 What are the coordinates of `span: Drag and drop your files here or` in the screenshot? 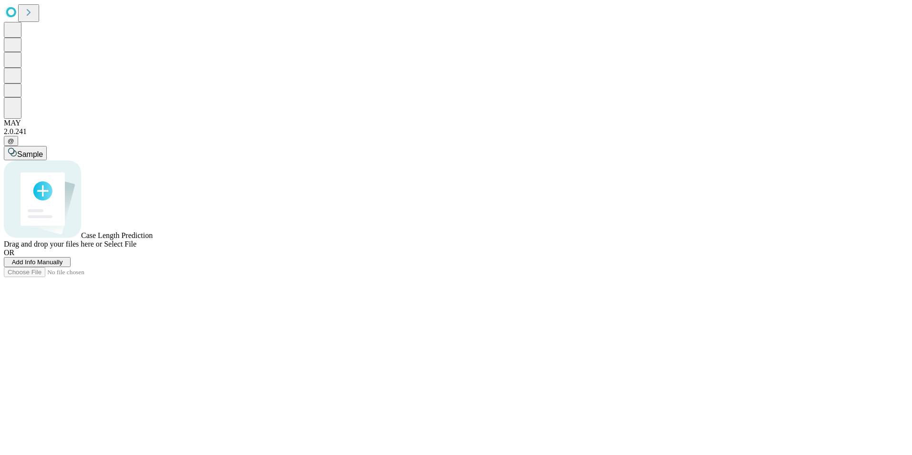 It's located at (53, 244).